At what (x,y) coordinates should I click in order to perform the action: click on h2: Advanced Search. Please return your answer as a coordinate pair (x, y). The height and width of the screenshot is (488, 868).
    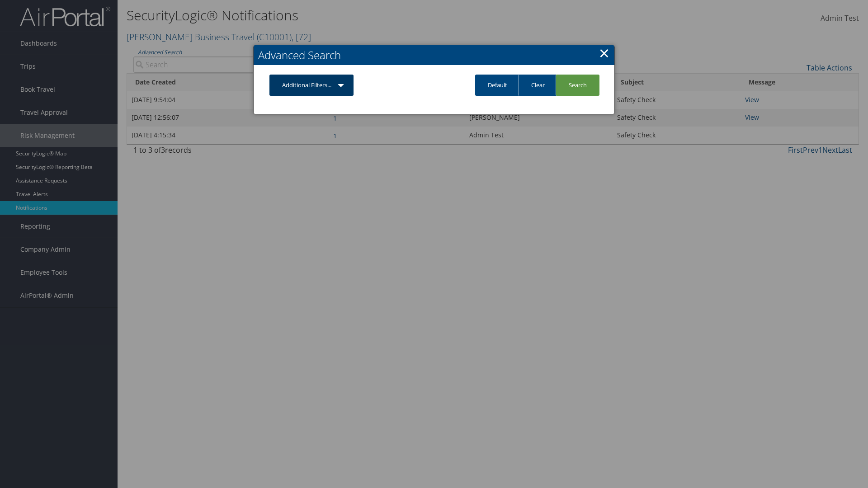
    Looking at the image, I should click on (434, 55).